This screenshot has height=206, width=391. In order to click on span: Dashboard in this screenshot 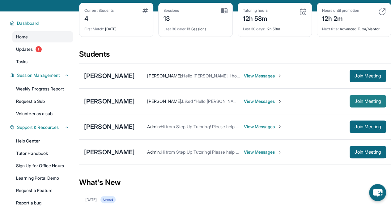, I will do `click(28, 23)`.